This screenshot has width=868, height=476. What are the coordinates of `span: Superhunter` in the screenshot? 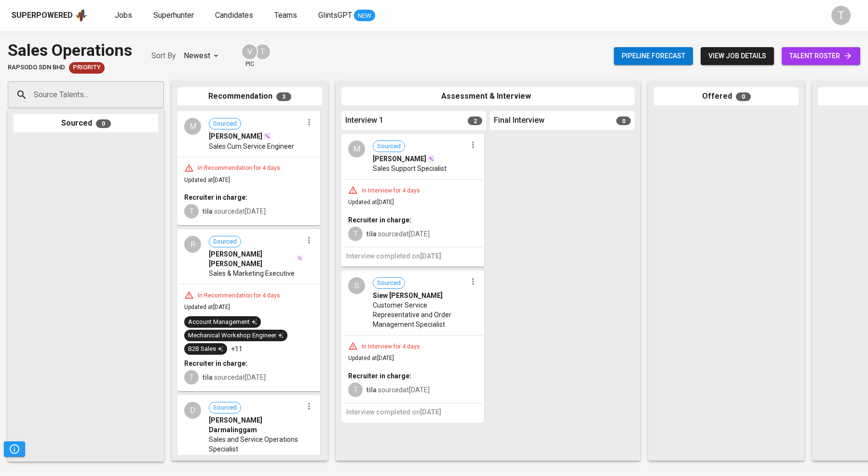 It's located at (174, 15).